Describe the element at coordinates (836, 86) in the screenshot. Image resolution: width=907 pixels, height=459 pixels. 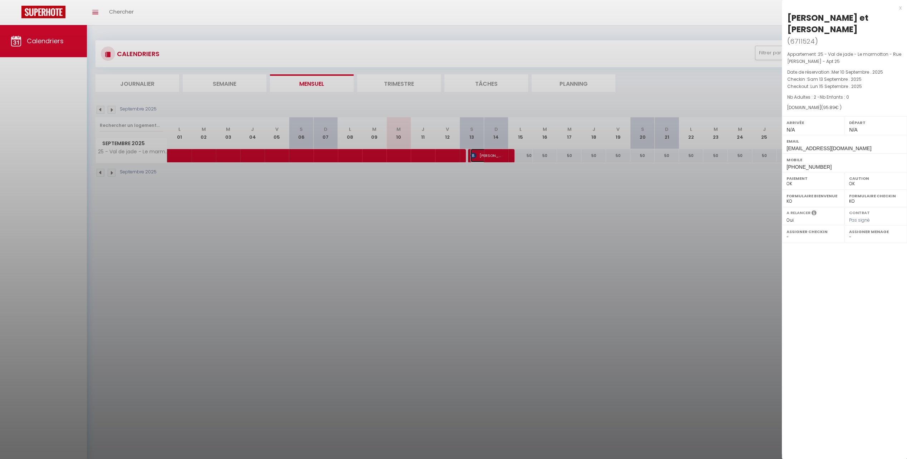
I see `span: Lun 15 Septembre . 2025` at that location.